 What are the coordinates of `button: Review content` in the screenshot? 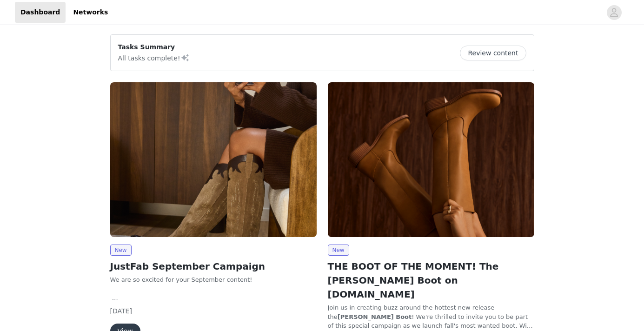 It's located at (493, 53).